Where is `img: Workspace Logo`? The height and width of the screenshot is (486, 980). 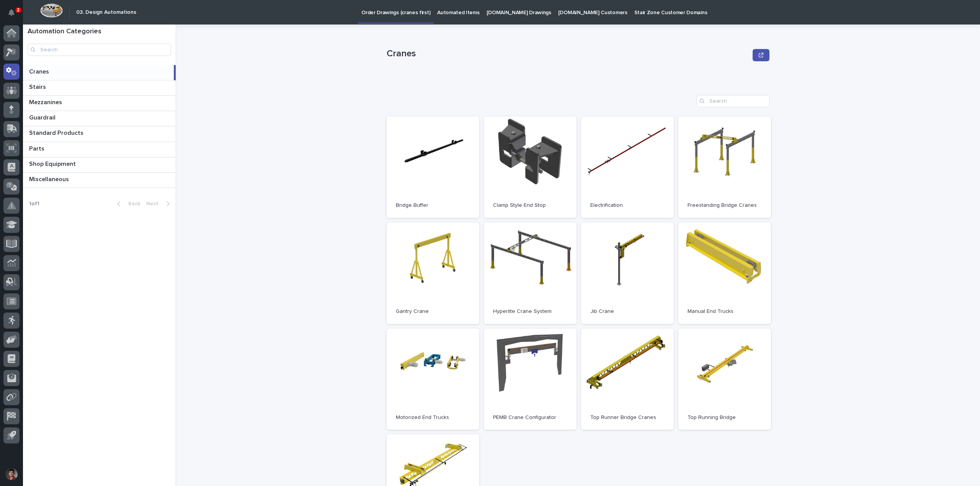 img: Workspace Logo is located at coordinates (52, 10).